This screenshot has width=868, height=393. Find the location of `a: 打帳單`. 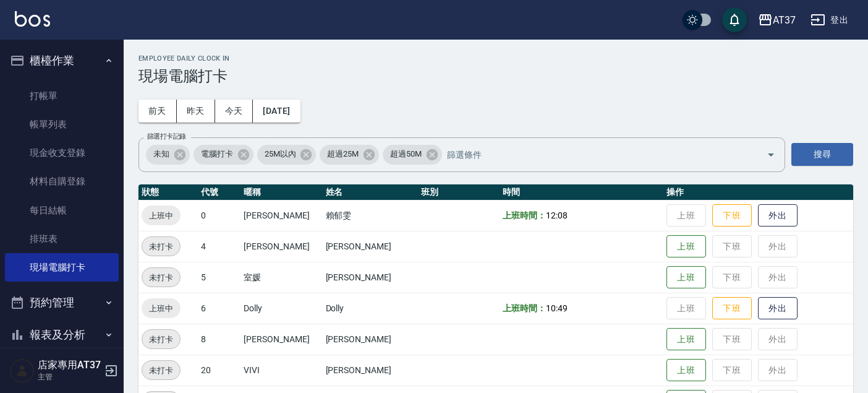

a: 打帳單 is located at coordinates (62, 96).